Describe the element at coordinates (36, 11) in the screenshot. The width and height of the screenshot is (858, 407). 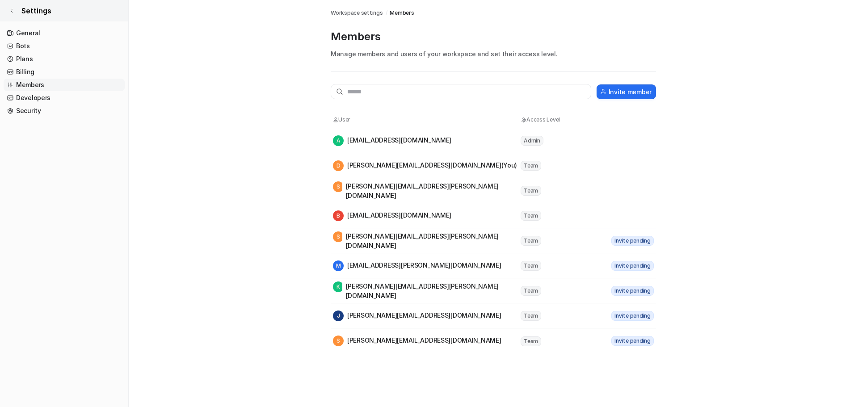
I see `span: Settings` at that location.